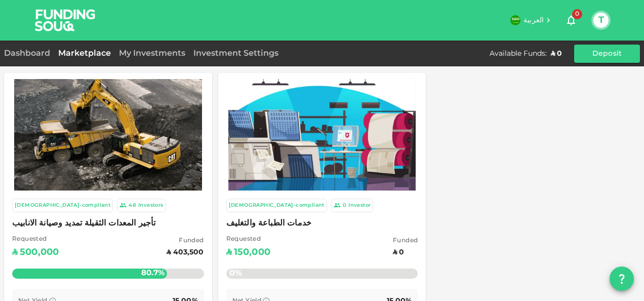 The height and width of the screenshot is (301, 644). Describe the element at coordinates (152, 54) in the screenshot. I see `a: My Investments` at that location.